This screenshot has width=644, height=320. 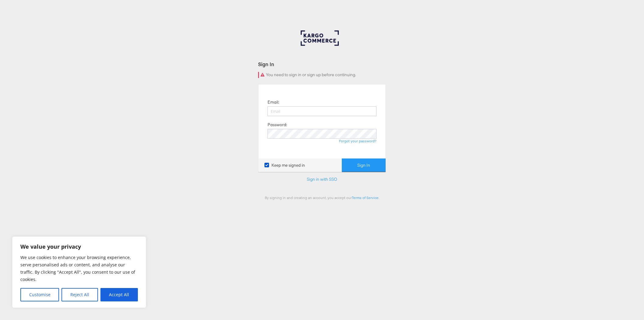 What do you see at coordinates (79, 295) in the screenshot?
I see `button: Reject All` at bounding box center [79, 295].